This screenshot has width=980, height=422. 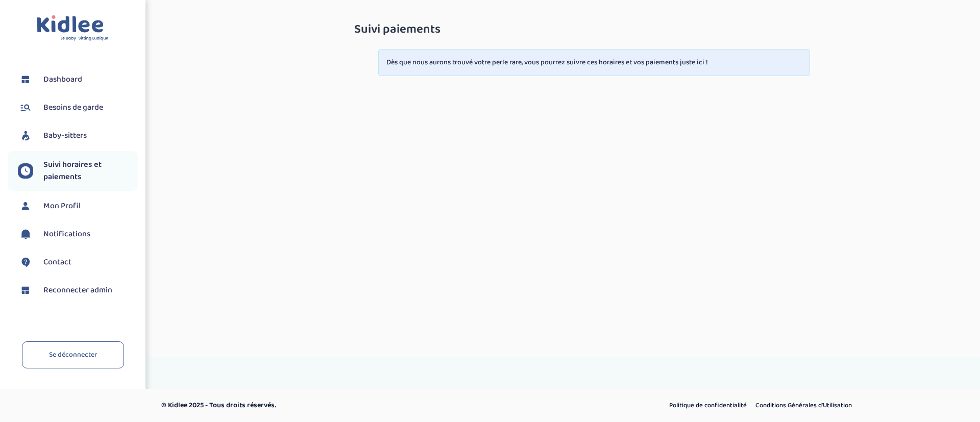 I want to click on a: Se déconnecter, so click(x=73, y=355).